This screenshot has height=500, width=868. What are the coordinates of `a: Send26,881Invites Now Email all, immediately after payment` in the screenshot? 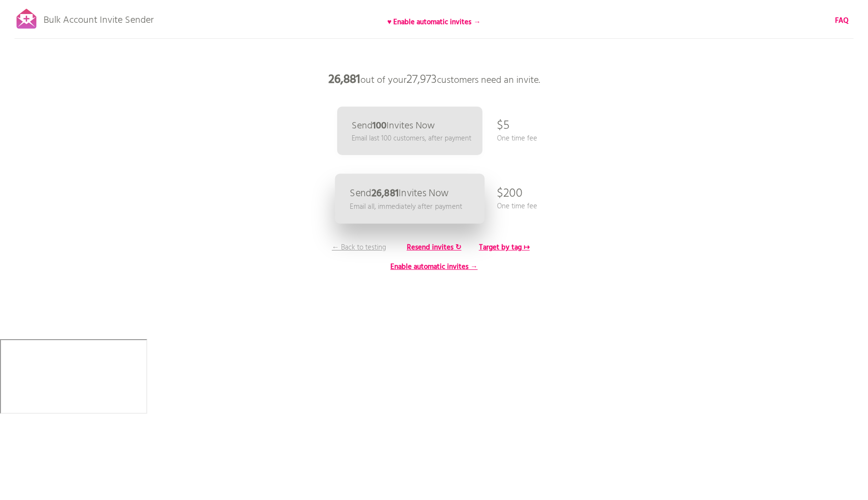 It's located at (410, 199).